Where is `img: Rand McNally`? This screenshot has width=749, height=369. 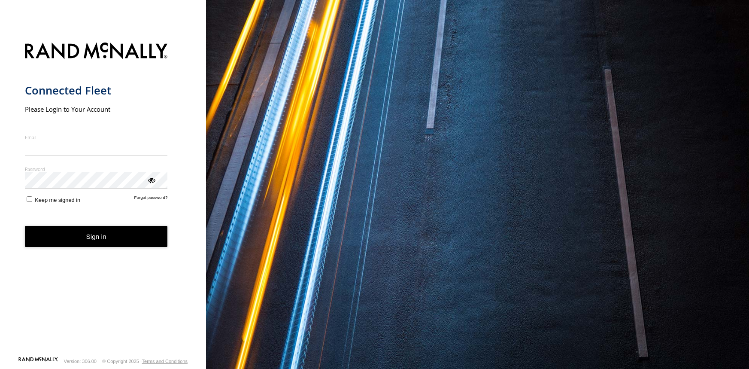
img: Rand McNally is located at coordinates (96, 52).